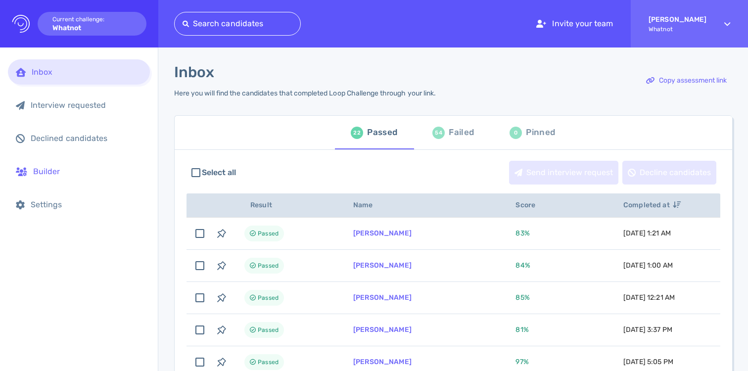 Image resolution: width=748 pixels, height=371 pixels. Describe the element at coordinates (686, 81) in the screenshot. I see `button: Copy assessment link` at that location.